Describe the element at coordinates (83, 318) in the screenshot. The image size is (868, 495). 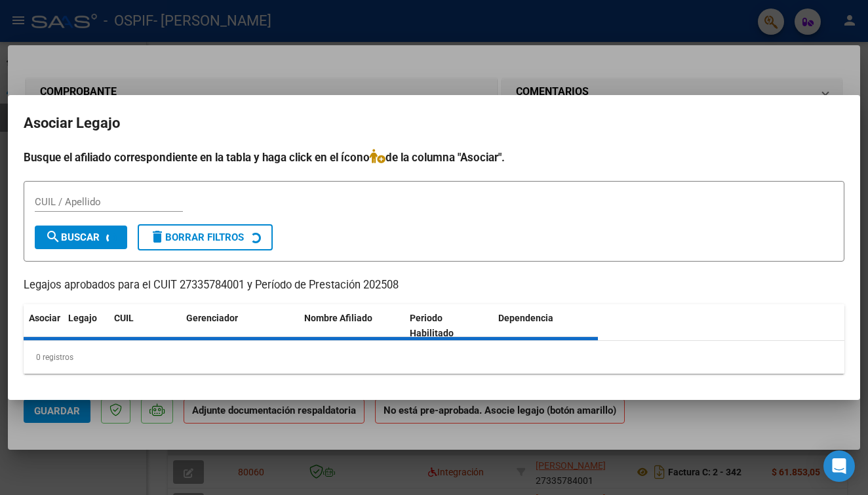
I see `span: Legajo` at that location.